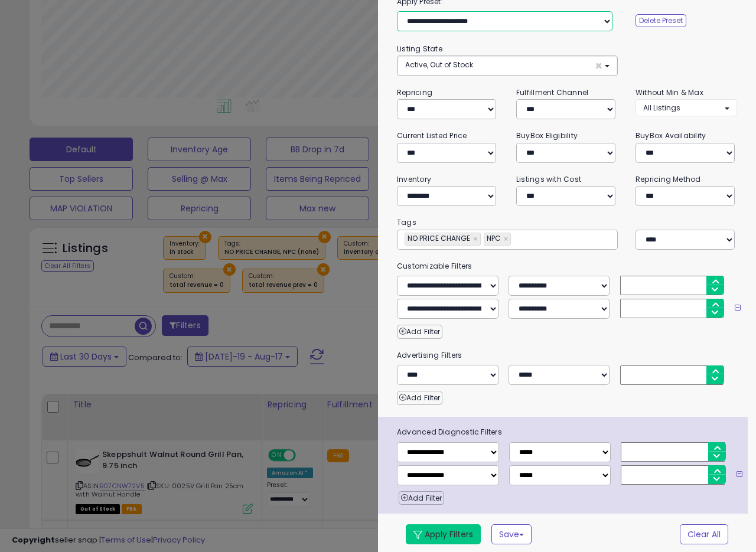 The image size is (756, 552). I want to click on button: Clear All, so click(704, 534).